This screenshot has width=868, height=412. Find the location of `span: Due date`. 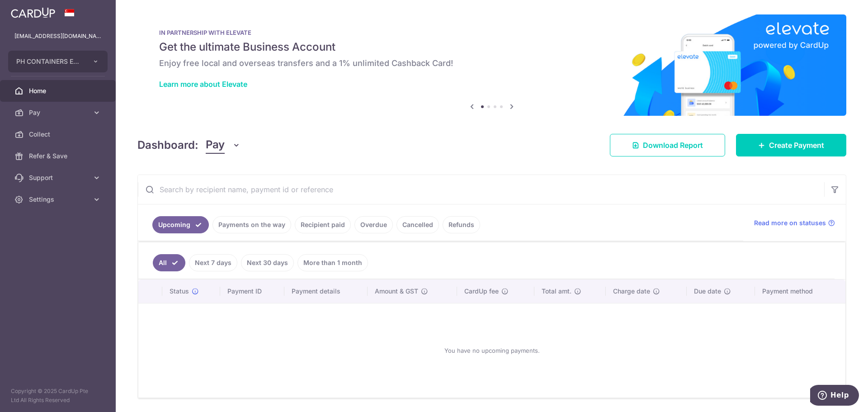

span: Due date is located at coordinates (708, 291).